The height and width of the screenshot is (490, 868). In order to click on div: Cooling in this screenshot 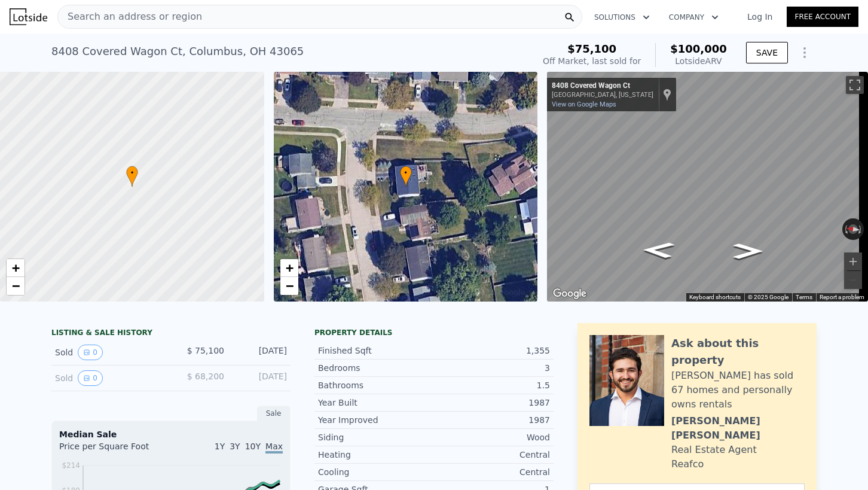, I will do `click(376, 472)`.